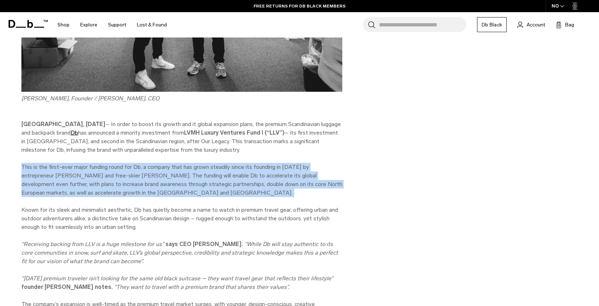 This screenshot has height=306, width=599. Describe the element at coordinates (569, 25) in the screenshot. I see `span: Bag` at that location.